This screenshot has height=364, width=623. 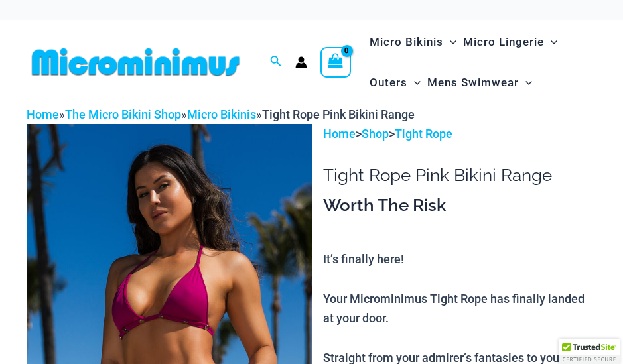 I want to click on span: Micro Bikinis, so click(x=406, y=42).